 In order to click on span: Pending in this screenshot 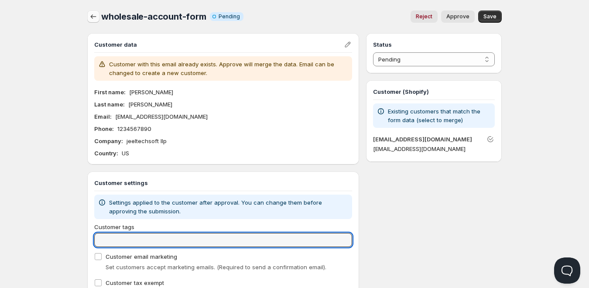, I will do `click(229, 17)`.